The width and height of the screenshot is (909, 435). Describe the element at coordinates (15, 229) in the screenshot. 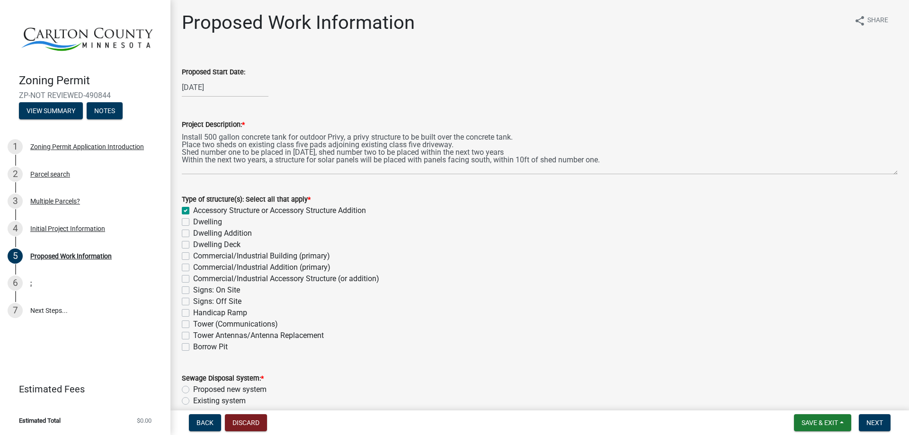

I see `div: 4` at that location.